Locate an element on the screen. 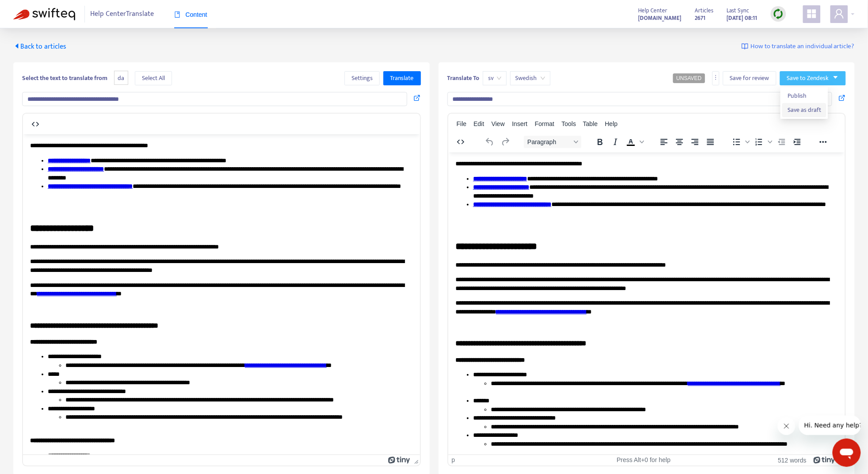 The width and height of the screenshot is (868, 474). button: Undo is located at coordinates (490, 142).